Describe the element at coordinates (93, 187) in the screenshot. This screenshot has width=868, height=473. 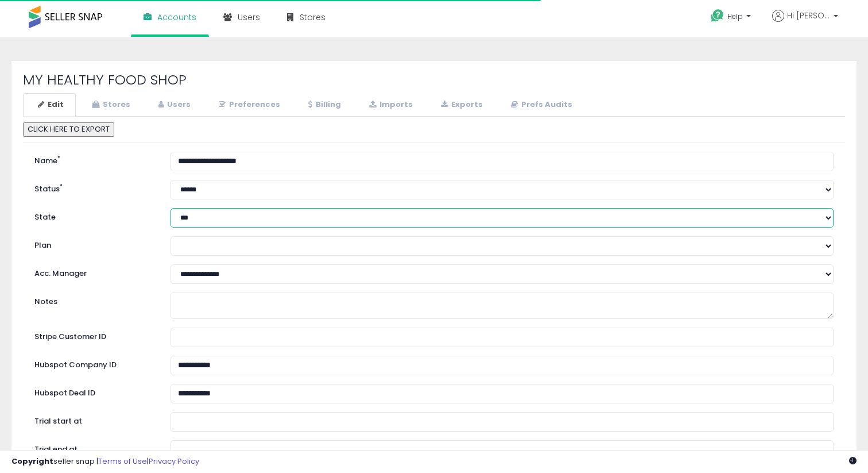
I see `label: Status` at that location.